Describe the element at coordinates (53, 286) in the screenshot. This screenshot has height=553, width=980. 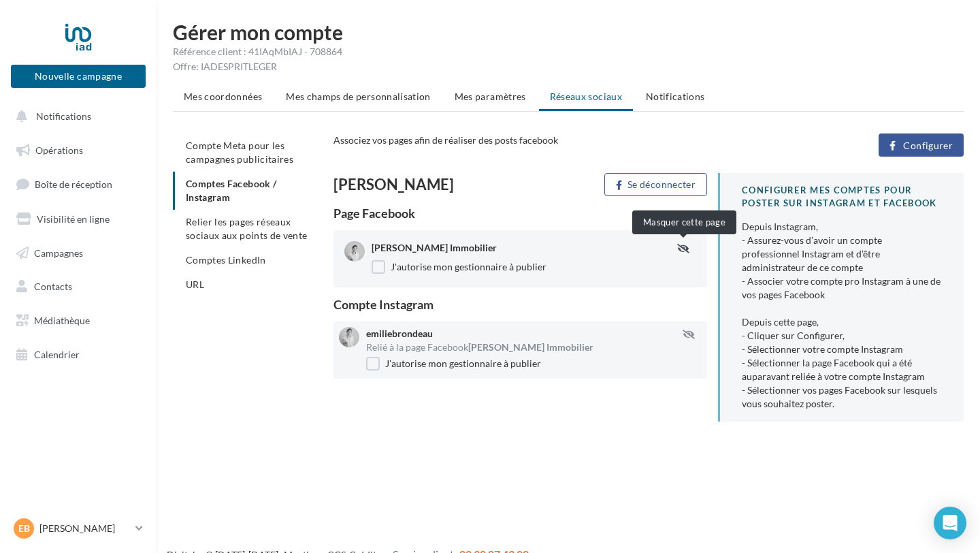
I see `span: Contacts` at that location.